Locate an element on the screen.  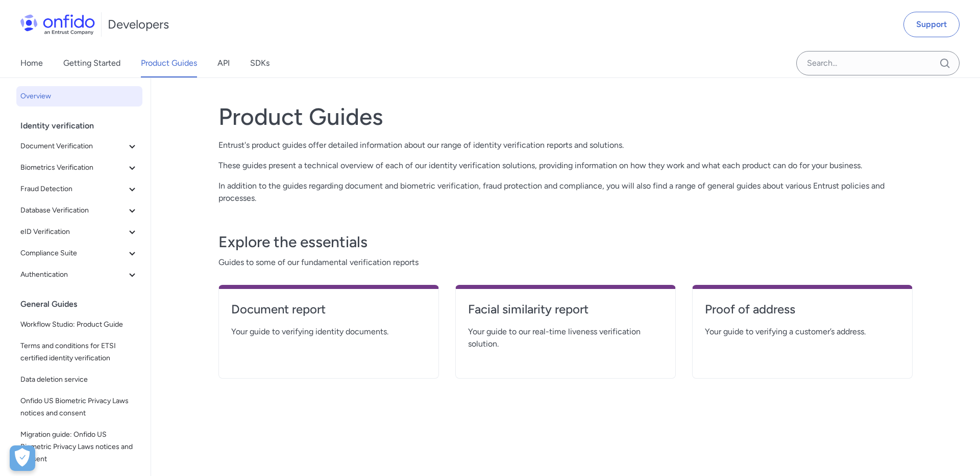
span: Fraud Detection is located at coordinates (73, 189).